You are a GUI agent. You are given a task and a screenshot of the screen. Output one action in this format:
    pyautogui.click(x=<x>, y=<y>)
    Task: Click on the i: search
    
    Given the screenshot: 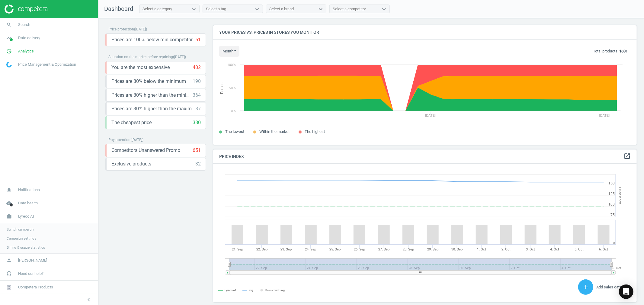 What is the action you would take?
    pyautogui.click(x=9, y=25)
    